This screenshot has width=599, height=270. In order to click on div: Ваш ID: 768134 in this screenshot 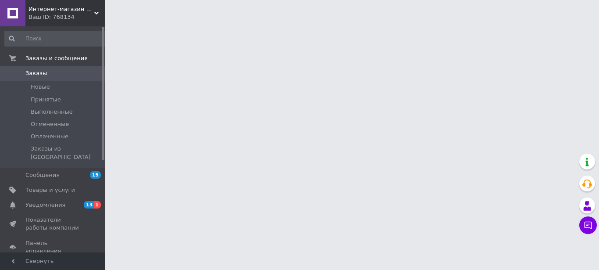, I will do `click(67, 17)`.